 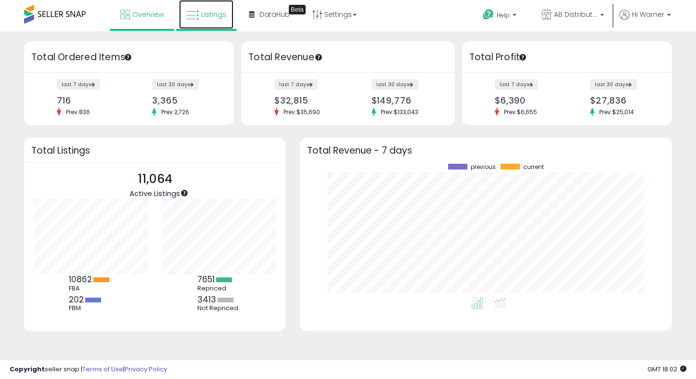 What do you see at coordinates (501, 16) in the screenshot?
I see `a: Help` at bounding box center [501, 16].